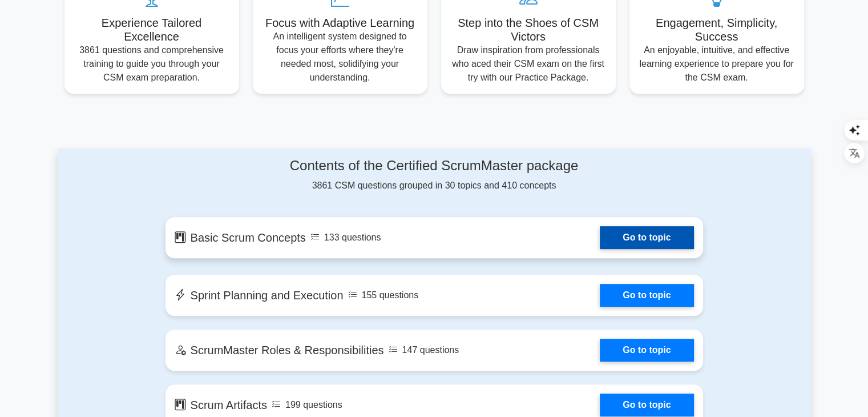  What do you see at coordinates (434, 175) in the screenshot?
I see `div: 3861 CSM questions grouped in 30 topics and 410 concepts` at bounding box center [434, 175].